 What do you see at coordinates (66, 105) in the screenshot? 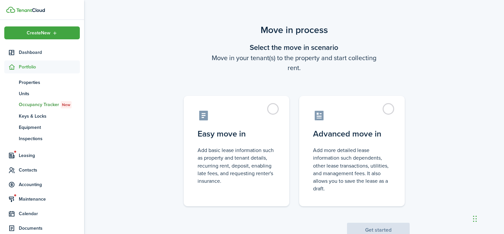
I see `span: New` at bounding box center [66, 105].